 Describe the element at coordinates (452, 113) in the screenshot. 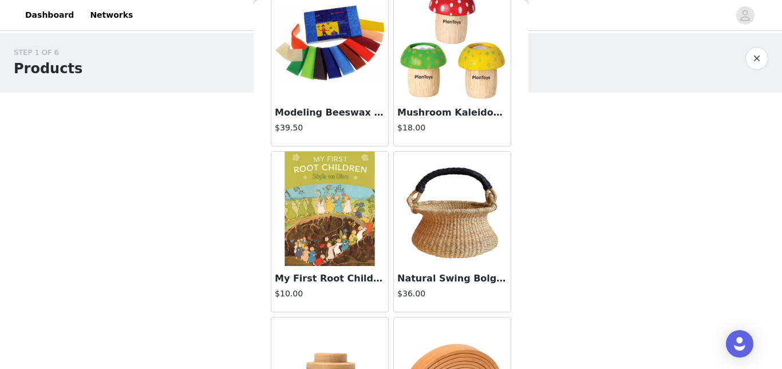

I see `h3: Mushroom Kaleidoscope` at that location.